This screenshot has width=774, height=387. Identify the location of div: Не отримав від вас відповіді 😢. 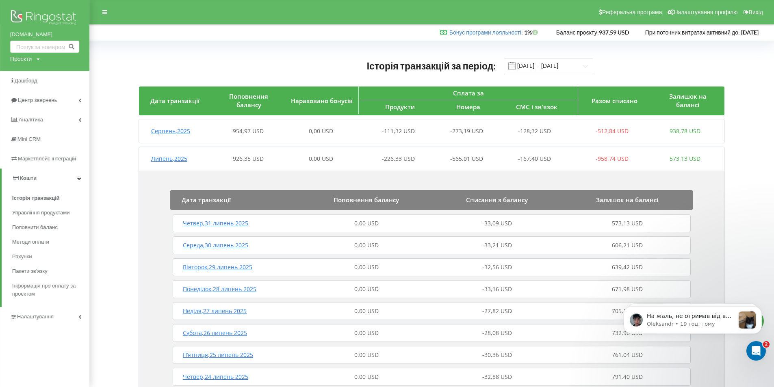
(60, 120).